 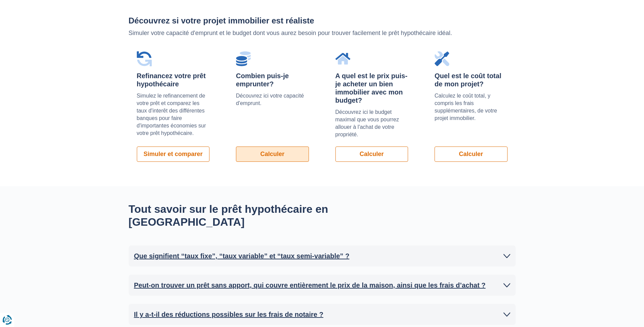 I want to click on p: Simuler votre capacité d'emprunt et le budget dont vous aurez besoin pour trouver facilement le p..., so click(x=322, y=33).